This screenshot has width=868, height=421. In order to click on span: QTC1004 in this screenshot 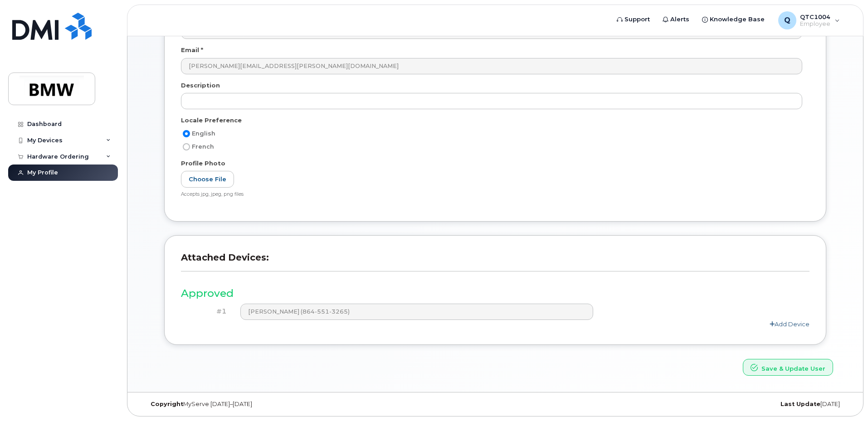, I will do `click(815, 17)`.